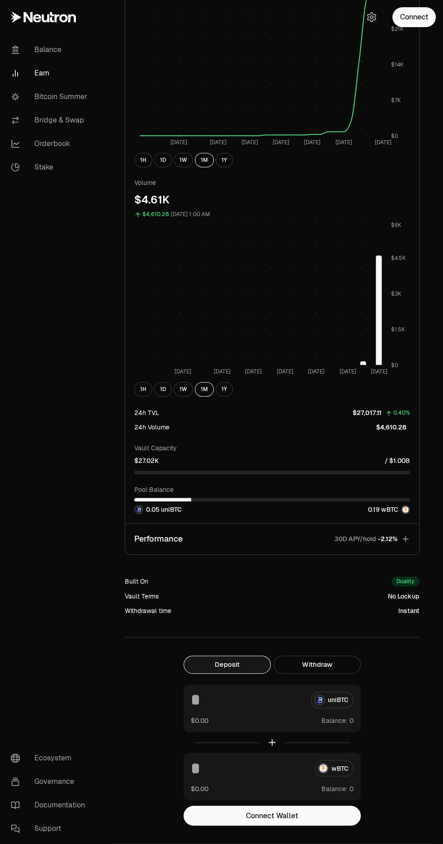  Describe the element at coordinates (146, 413) in the screenshot. I see `div: 24h TVL` at that location.